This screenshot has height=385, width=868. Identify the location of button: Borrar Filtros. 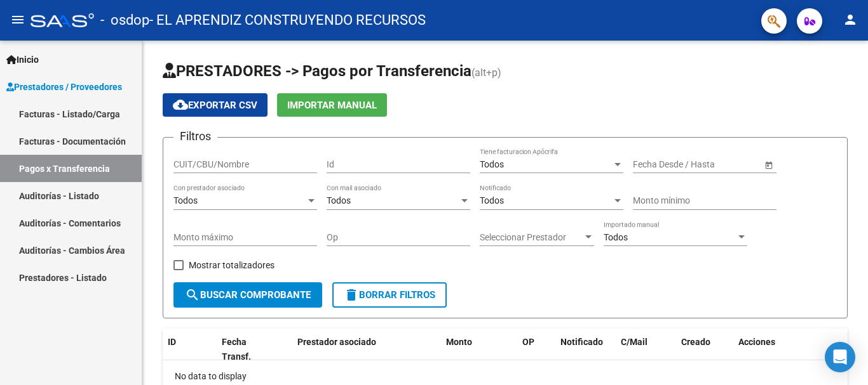
(389, 295).